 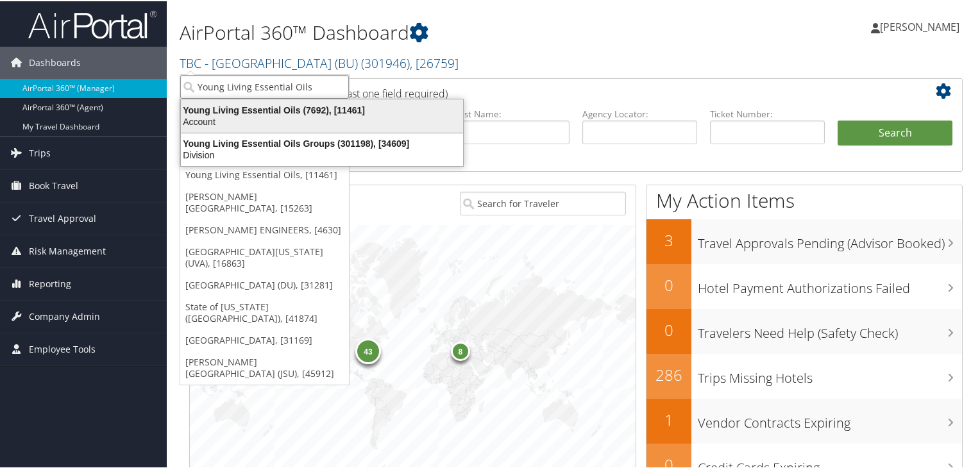 What do you see at coordinates (804, 241) in the screenshot?
I see `a: 3Travel Approvals Pending (Advisor Booked)` at bounding box center [804, 241].